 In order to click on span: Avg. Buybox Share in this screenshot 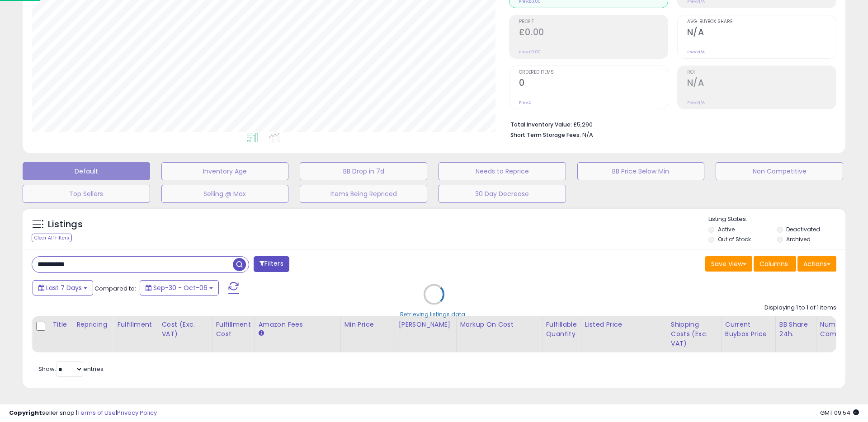, I will do `click(761, 22)`.